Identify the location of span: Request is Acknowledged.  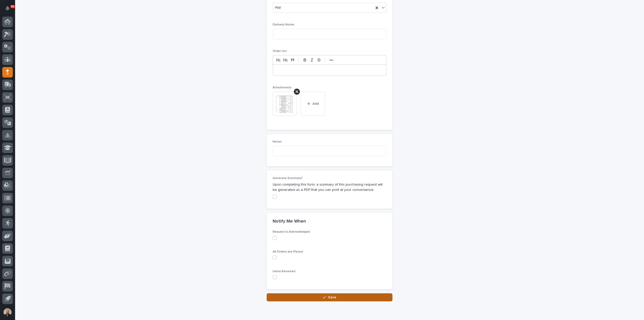
(291, 232).